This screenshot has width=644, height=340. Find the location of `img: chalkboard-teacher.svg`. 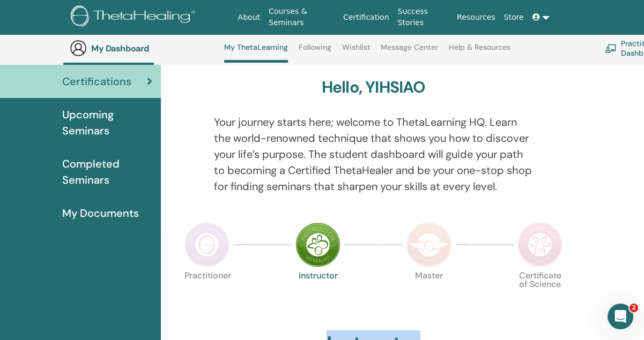

img: chalkboard-teacher.svg is located at coordinates (611, 48).